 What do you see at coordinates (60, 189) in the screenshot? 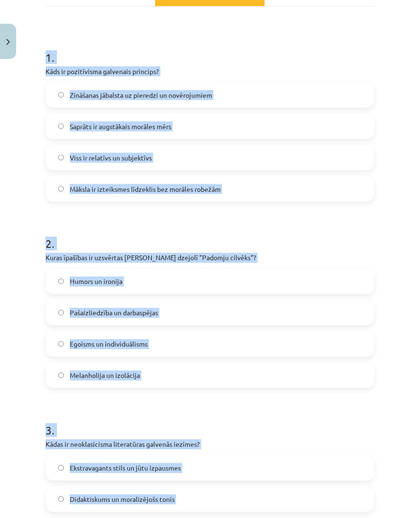
I see `input: Māksla ir izteiksmes līdzeklis bez morāles robežām` at bounding box center [60, 189].